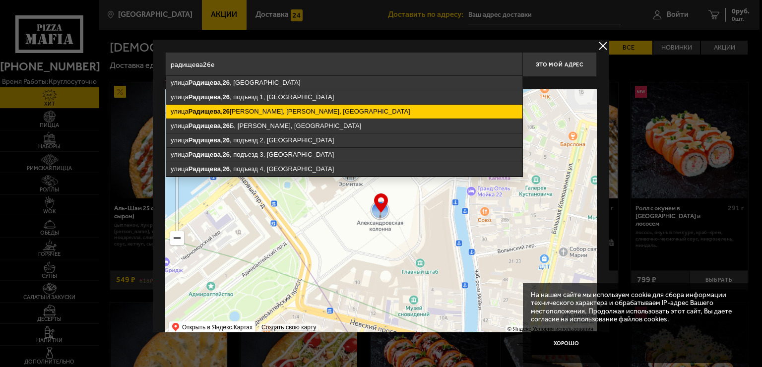 The height and width of the screenshot is (367, 762). I want to click on p: Укажите дом на карте или в поле ввода, so click(235, 83).